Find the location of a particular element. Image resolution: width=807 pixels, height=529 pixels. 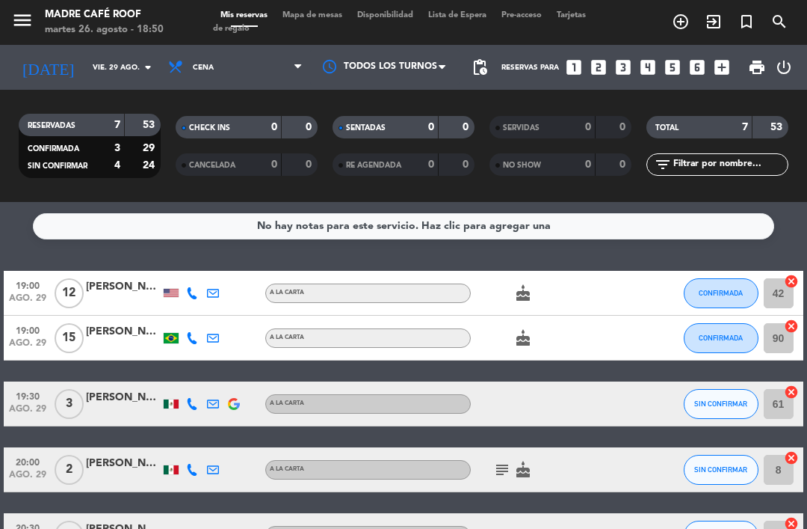

i: looks_5 is located at coordinates (673, 67).